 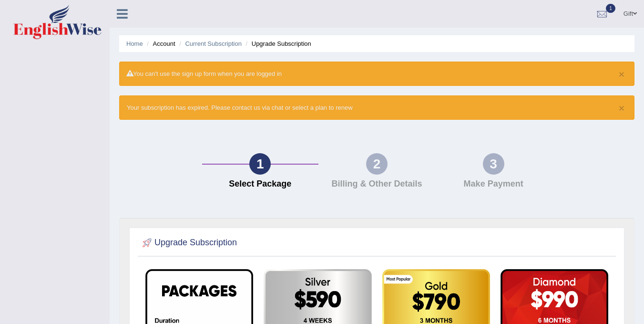 I want to click on div: 1, so click(x=260, y=164).